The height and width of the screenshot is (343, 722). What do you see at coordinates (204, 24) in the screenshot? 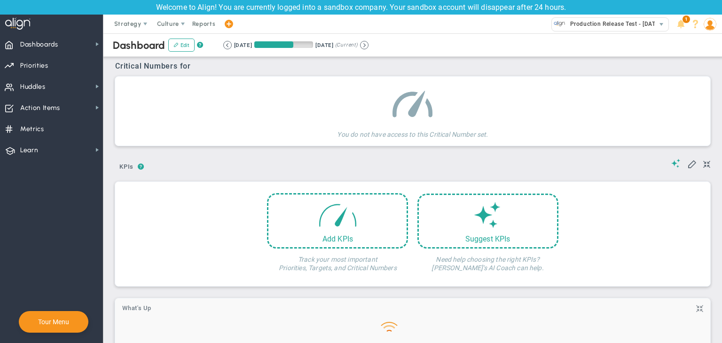
I see `span: Reports` at bounding box center [204, 24].